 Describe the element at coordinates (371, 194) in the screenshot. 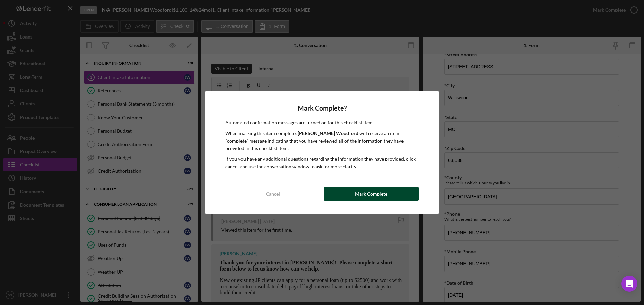

I see `button: Mark Complete` at that location.